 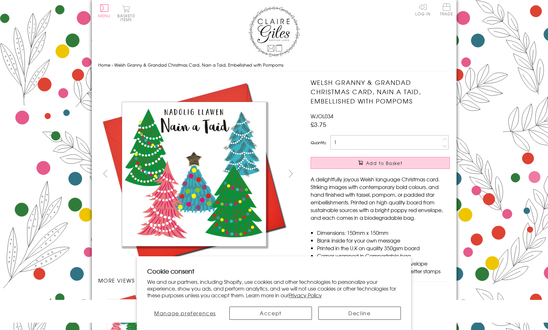 I want to click on a: Trade, so click(x=447, y=10).